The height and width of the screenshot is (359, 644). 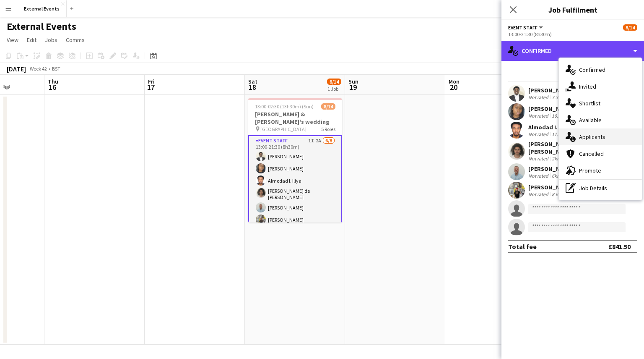 I want to click on div: Confirmed, so click(x=573, y=51).